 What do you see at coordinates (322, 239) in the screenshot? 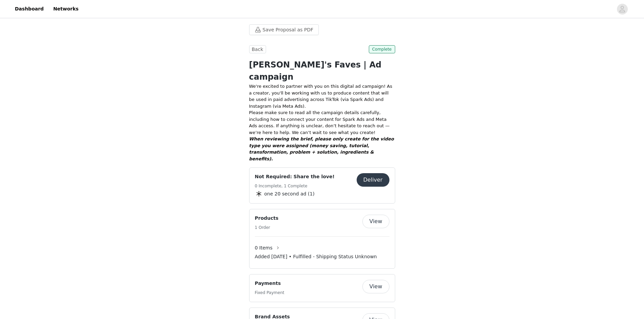
I see `div: Products` at bounding box center [322, 239].